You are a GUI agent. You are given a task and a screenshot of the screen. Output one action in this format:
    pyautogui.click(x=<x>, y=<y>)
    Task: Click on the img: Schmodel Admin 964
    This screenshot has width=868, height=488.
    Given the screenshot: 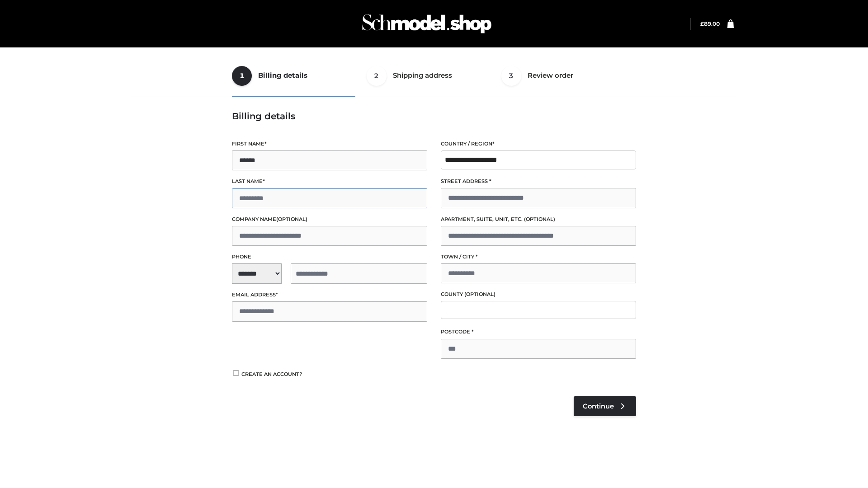 What is the action you would take?
    pyautogui.click(x=427, y=24)
    